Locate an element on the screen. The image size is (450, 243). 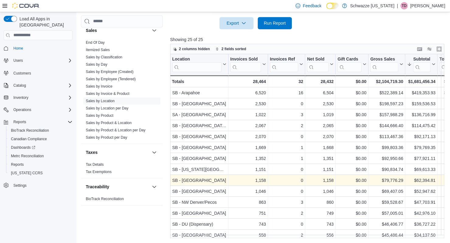
button: Run Report is located at coordinates (275, 23).